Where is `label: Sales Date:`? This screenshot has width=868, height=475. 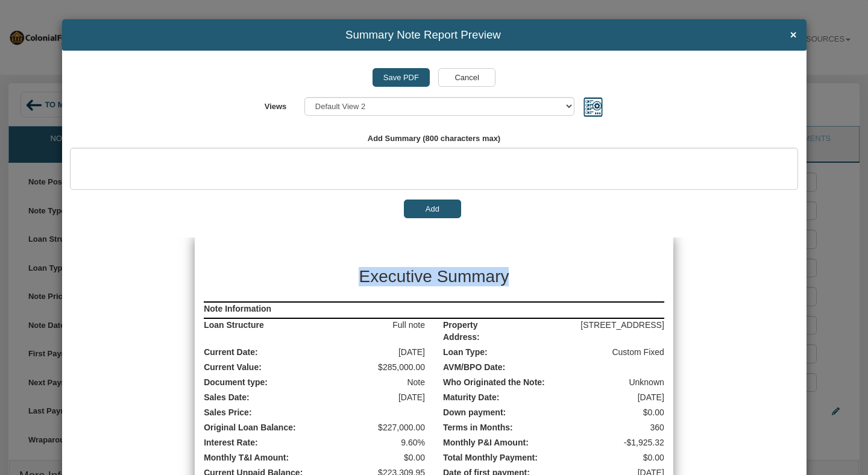 label: Sales Date: is located at coordinates (274, 397).